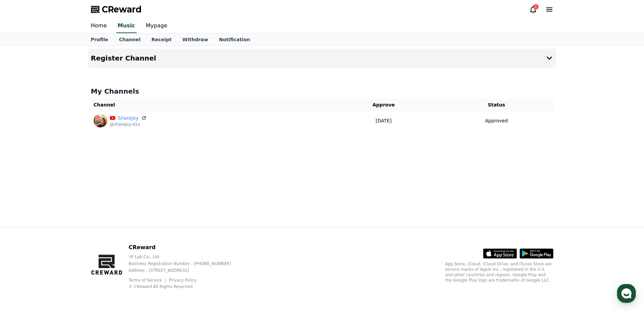  Describe the element at coordinates (183, 280) in the screenshot. I see `a: Privacy Policy` at that location.